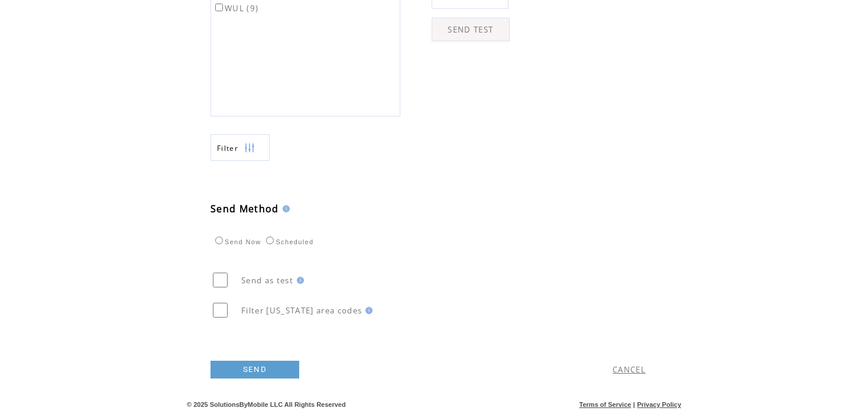 Image resolution: width=868 pixels, height=411 pixels. What do you see at coordinates (219, 240) in the screenshot?
I see `input: Send Now` at bounding box center [219, 240].